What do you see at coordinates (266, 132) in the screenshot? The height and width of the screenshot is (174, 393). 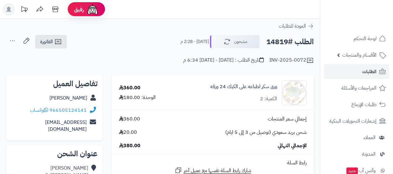 I see `span: شحن بريد سعودي (توصيل من 3 إلى 5 ايام)` at bounding box center [266, 132].